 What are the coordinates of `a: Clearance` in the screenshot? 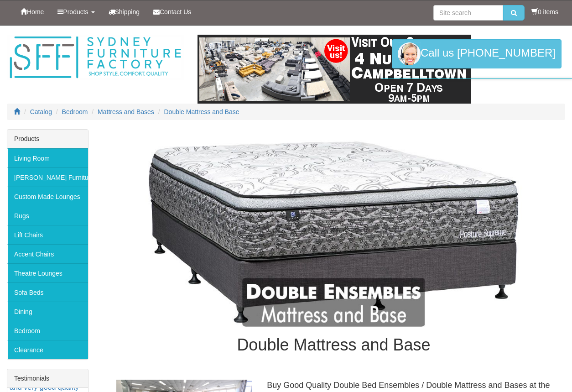 It's located at (48, 349).